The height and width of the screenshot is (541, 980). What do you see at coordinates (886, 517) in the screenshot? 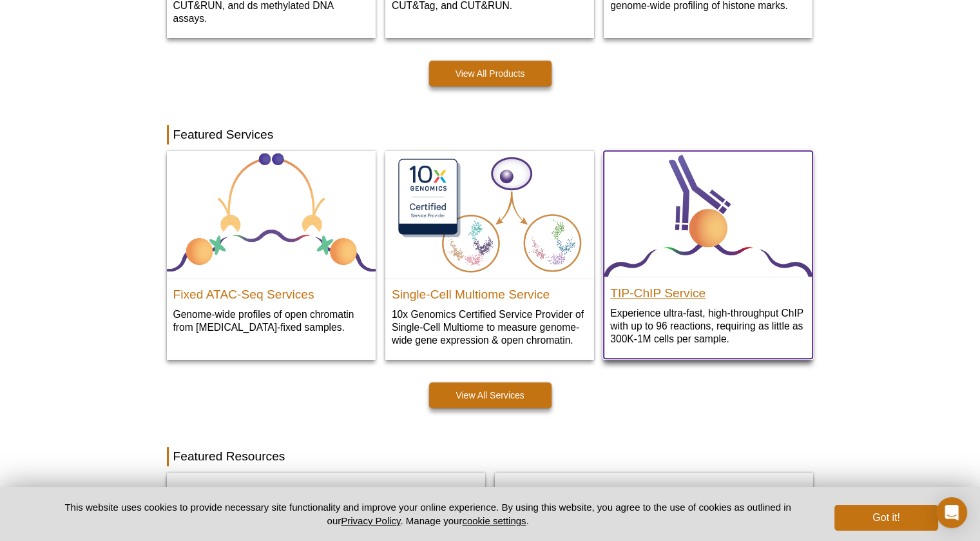
I see `button: Got it!` at bounding box center [886, 517].